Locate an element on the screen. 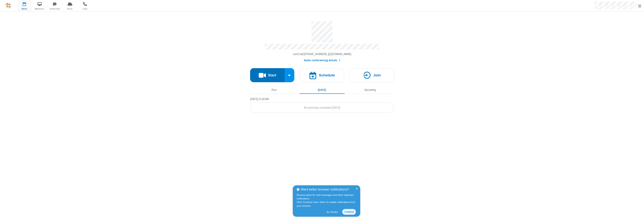 The image size is (644, 223). span: Copy my meeting room link is located at coordinates (322, 54).